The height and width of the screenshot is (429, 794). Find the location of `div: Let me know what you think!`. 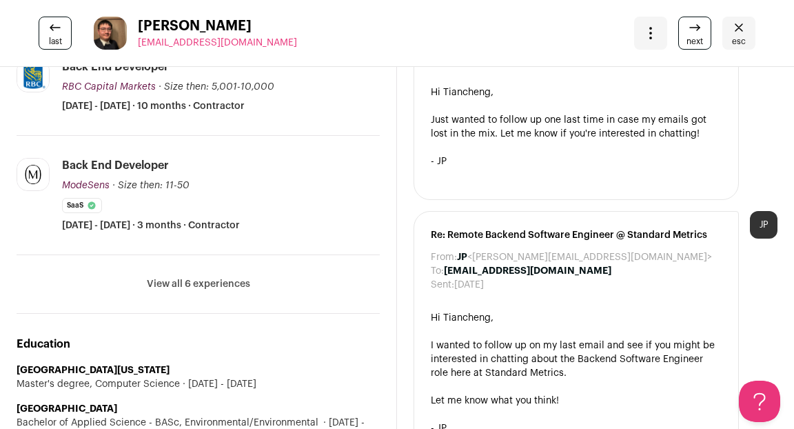

div: Let me know what you think! is located at coordinates (576, 401).